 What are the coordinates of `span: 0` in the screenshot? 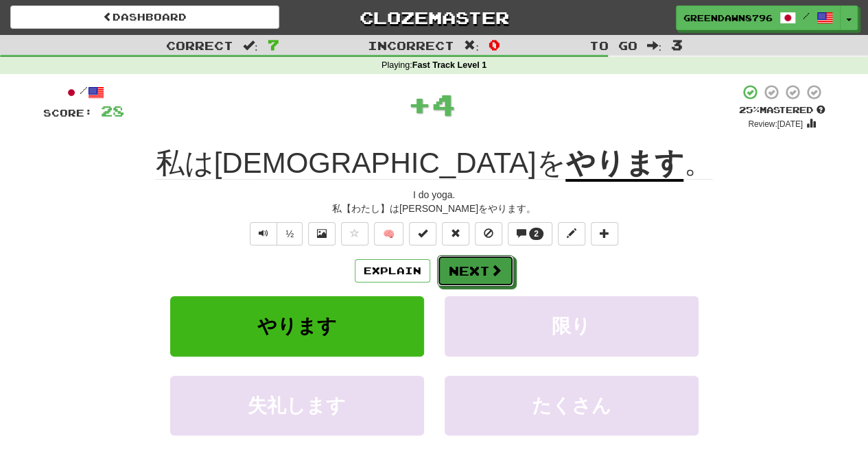 It's located at (494, 44).